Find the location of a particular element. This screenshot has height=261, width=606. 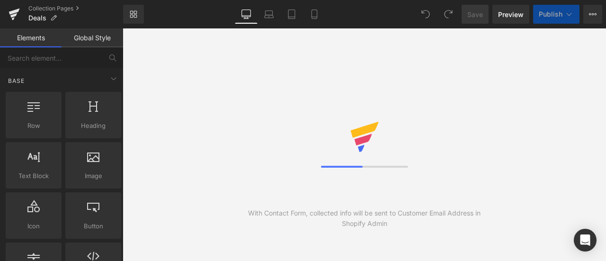

a: Tablet is located at coordinates (292, 14).